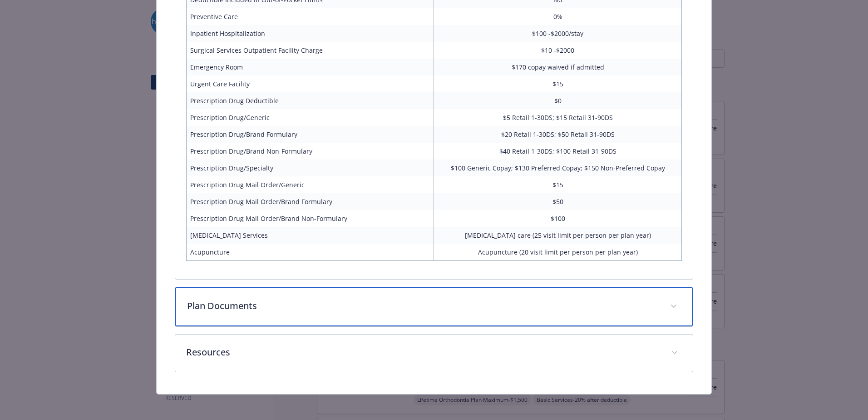  What do you see at coordinates (310, 100) in the screenshot?
I see `td: Prescription Drug Deductible` at bounding box center [310, 100].